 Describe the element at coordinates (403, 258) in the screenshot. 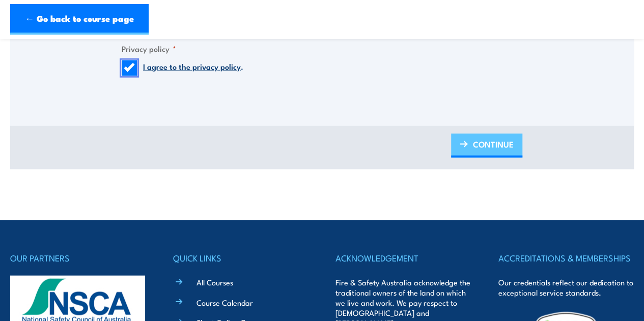

I see `h4: ACKNOWLEDGEMENT` at that location.